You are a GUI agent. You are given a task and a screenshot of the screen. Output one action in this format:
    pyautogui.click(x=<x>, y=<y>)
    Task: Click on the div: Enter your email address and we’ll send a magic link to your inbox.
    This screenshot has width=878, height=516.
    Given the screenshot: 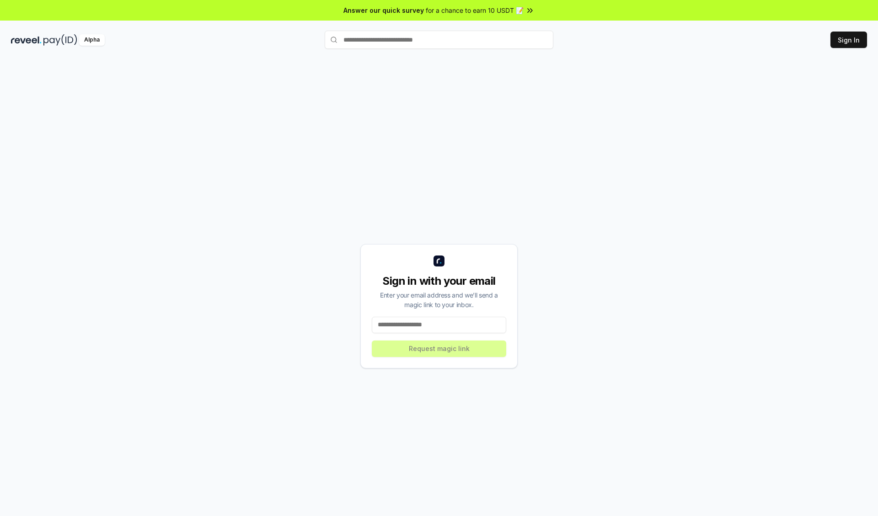 What is the action you would take?
    pyautogui.click(x=439, y=300)
    